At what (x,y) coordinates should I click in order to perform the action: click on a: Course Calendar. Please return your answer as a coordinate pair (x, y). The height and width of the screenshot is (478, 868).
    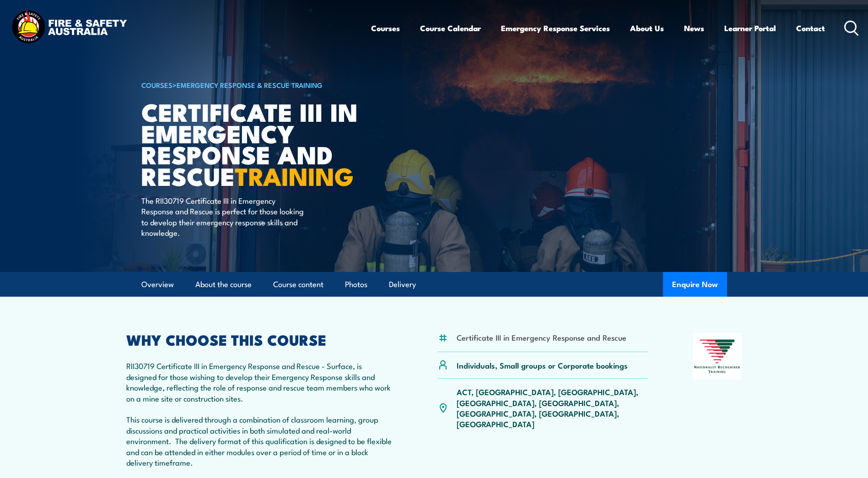
    Looking at the image, I should click on (450, 28).